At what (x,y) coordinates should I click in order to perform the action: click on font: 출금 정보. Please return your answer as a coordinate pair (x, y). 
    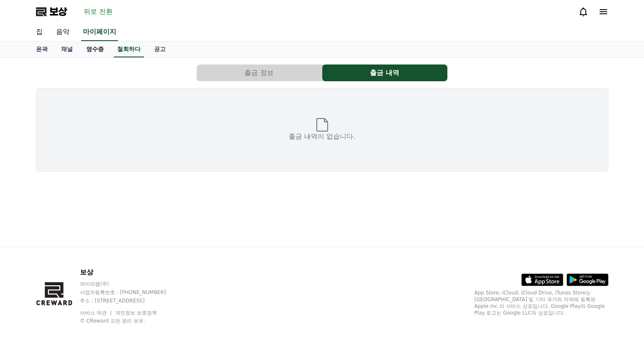
    Looking at the image, I should click on (259, 72).